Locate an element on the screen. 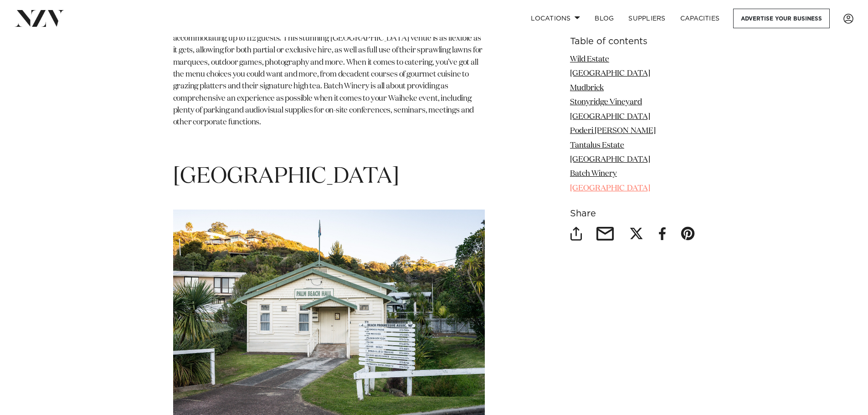 The width and height of the screenshot is (868, 415). a: Capacities is located at coordinates (700, 18).